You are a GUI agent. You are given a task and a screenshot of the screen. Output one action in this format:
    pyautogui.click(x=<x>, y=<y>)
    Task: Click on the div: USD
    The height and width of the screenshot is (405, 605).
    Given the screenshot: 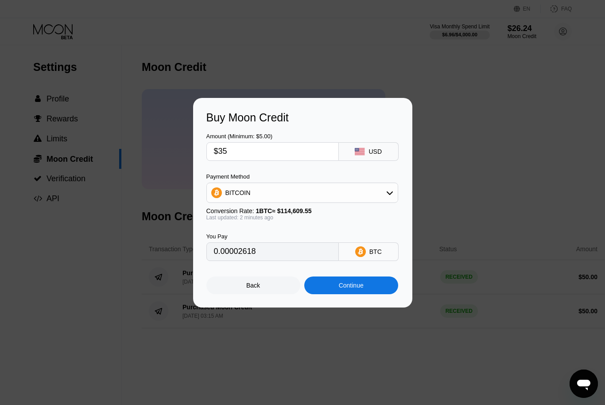 What is the action you would take?
    pyautogui.click(x=375, y=151)
    